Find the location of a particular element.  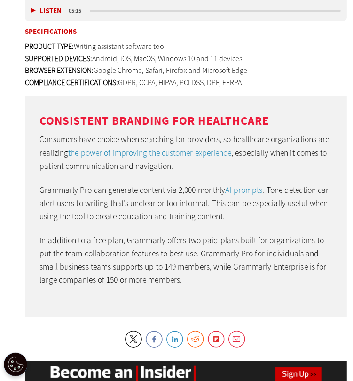

strong: SUPPORTED DEVICES: is located at coordinates (58, 58).